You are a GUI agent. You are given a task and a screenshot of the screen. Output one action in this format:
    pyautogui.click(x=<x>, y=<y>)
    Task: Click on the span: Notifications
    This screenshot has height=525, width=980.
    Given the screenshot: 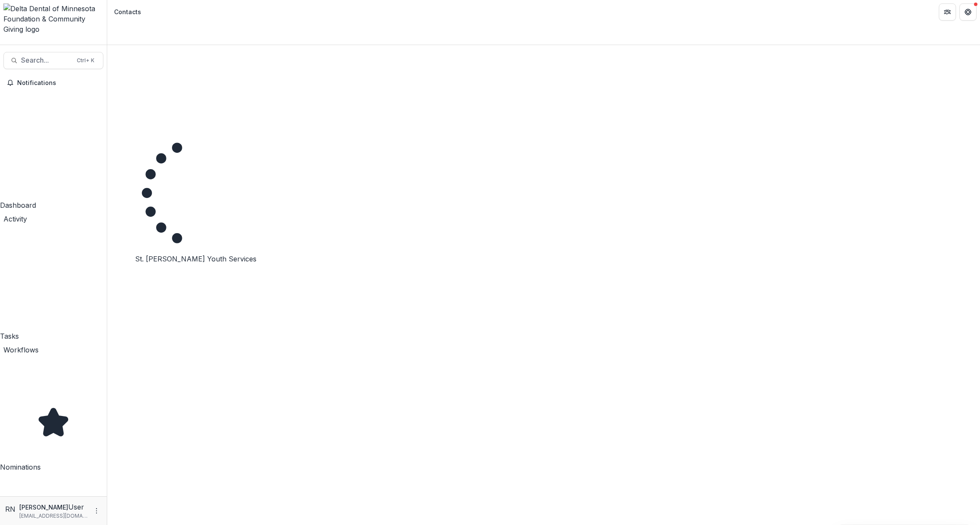 What is the action you would take?
    pyautogui.click(x=58, y=83)
    